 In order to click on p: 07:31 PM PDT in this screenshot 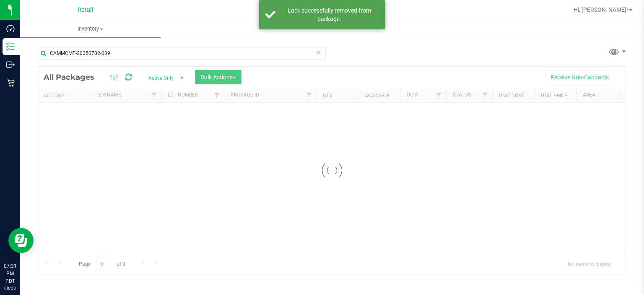, I will do `click(10, 274)`.